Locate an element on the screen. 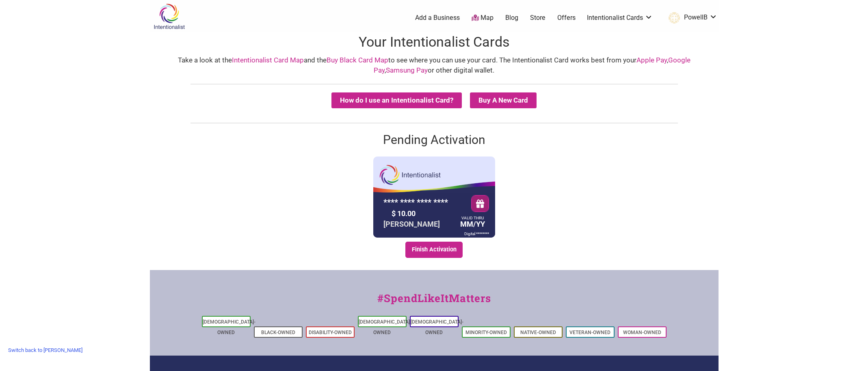 The width and height of the screenshot is (868, 371). a: Map is located at coordinates (483, 18).